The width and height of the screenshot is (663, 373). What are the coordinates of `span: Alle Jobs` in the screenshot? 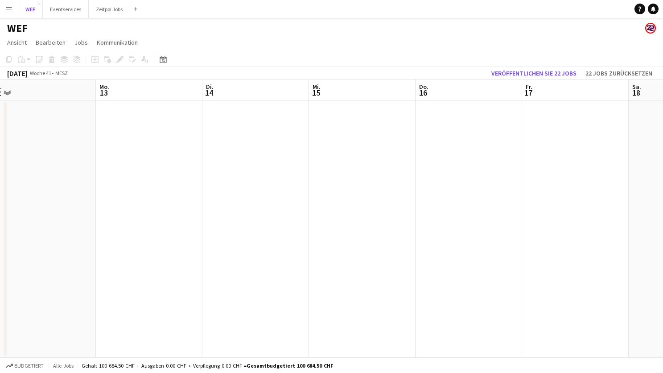 It's located at (63, 365).